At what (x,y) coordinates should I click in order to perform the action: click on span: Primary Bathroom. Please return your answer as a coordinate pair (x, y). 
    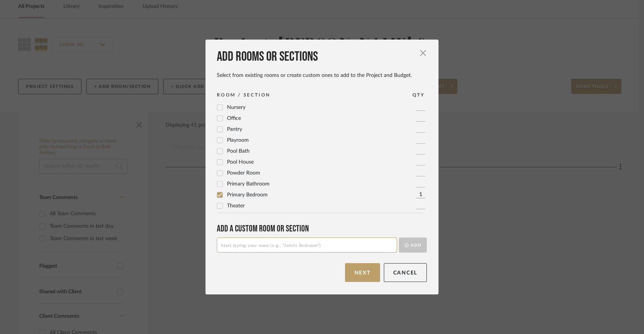
    Looking at the image, I should click on (248, 184).